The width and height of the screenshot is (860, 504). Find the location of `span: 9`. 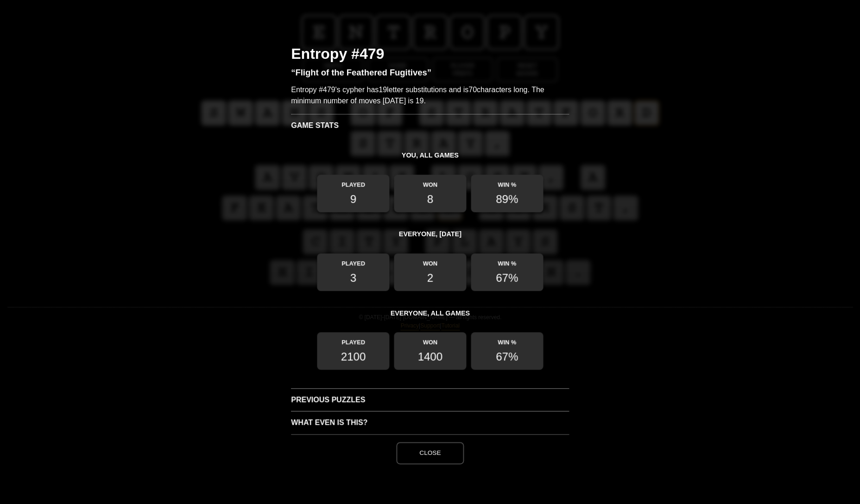

span: 9 is located at coordinates (353, 200).